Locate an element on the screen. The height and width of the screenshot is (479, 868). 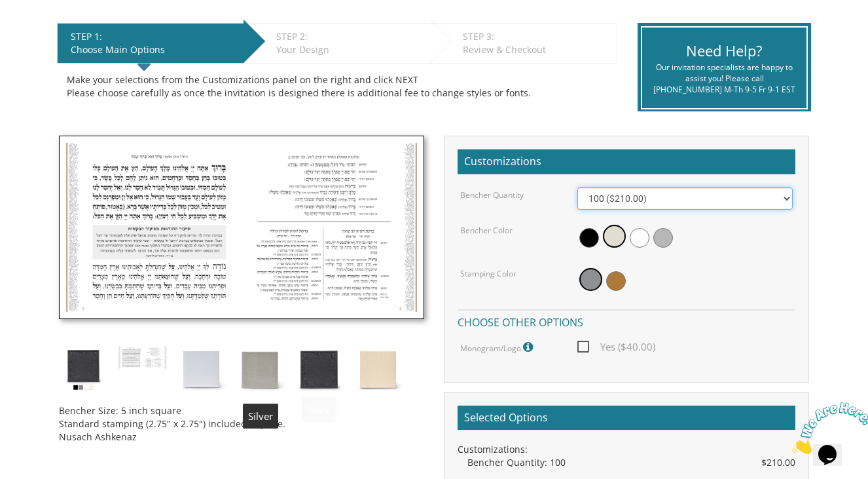
img: Chat attention grabber is located at coordinates (46, 31).